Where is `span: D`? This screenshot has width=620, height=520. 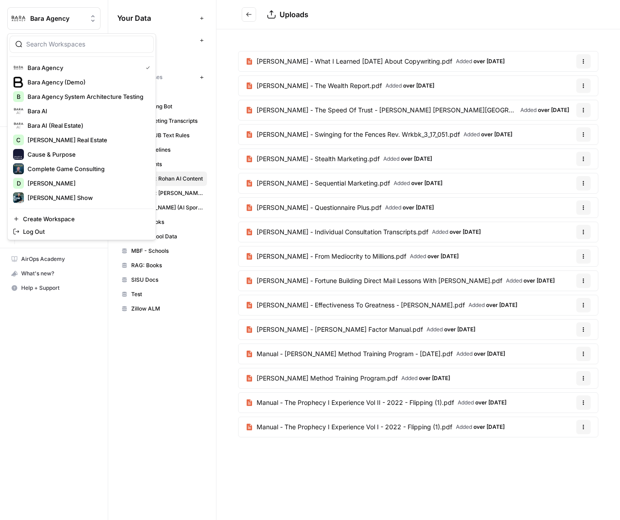 span: D is located at coordinates (18, 183).